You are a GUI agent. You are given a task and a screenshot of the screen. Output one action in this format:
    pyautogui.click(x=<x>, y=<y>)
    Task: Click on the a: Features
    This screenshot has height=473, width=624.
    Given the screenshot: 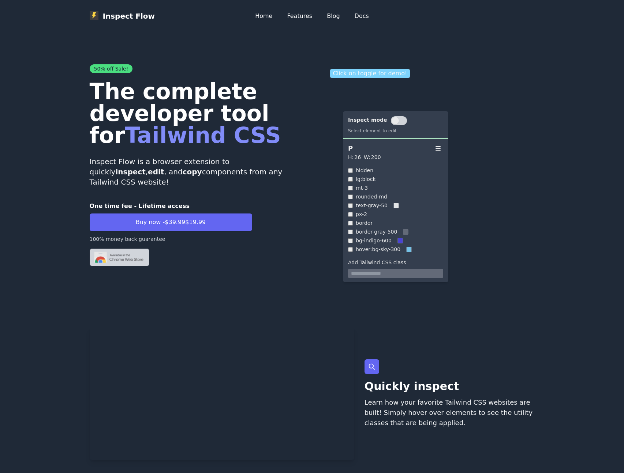 What is the action you would take?
    pyautogui.click(x=299, y=16)
    